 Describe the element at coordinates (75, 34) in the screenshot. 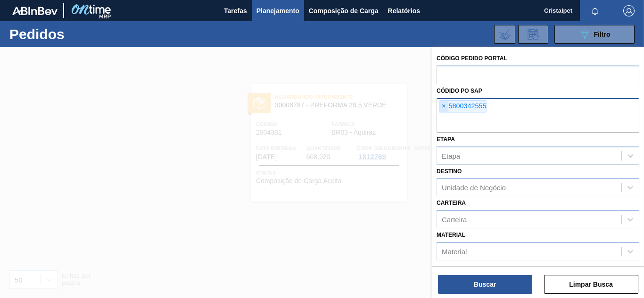

I see `h1: Pedidos` at that location.